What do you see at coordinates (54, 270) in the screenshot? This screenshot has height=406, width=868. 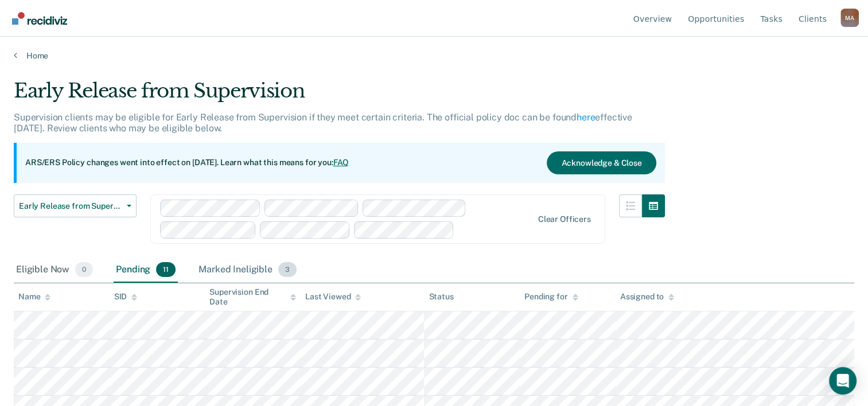 I see `div: Eligible Now0` at bounding box center [54, 270].